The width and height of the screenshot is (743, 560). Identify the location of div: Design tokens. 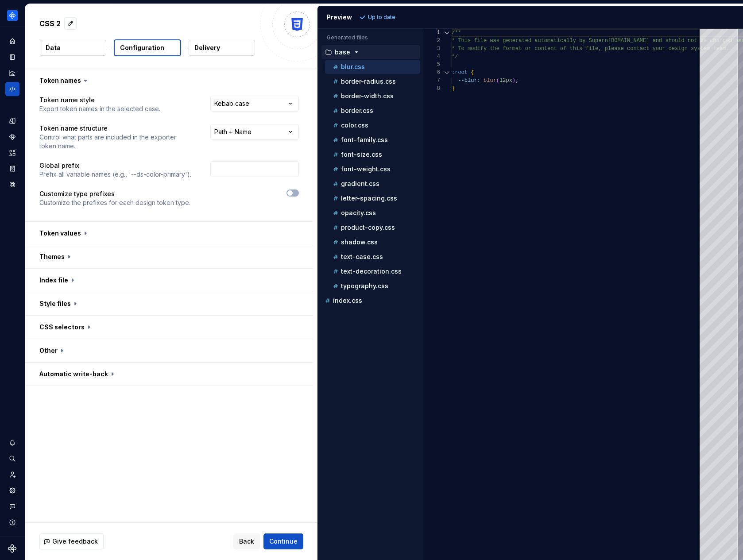
(13, 121).